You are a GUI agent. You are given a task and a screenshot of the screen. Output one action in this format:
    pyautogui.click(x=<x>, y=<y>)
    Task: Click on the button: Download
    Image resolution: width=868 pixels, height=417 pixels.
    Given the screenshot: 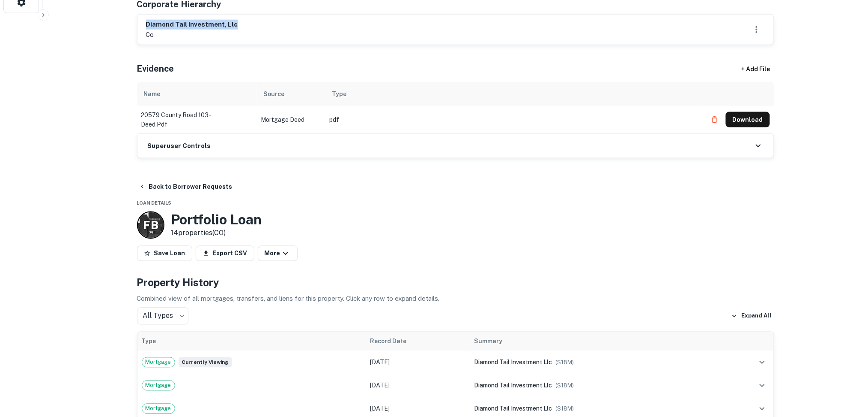 What is the action you would take?
    pyautogui.click(x=748, y=120)
    